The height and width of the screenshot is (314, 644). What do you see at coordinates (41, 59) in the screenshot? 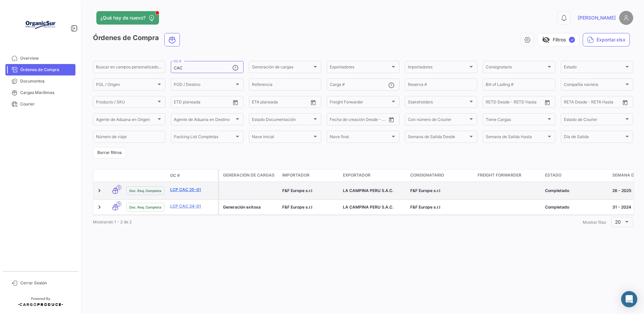
I see `a: Overview` at bounding box center [41, 59].